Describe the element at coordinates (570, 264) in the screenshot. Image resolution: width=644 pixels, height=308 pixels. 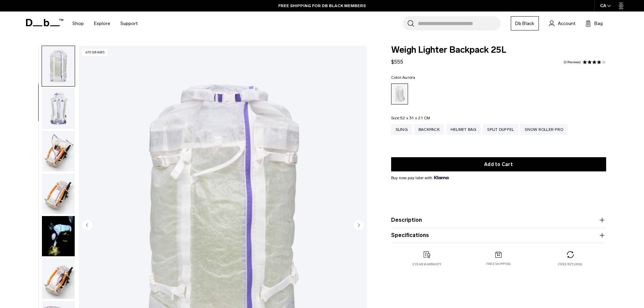
I see `p: Free returns` at that location.